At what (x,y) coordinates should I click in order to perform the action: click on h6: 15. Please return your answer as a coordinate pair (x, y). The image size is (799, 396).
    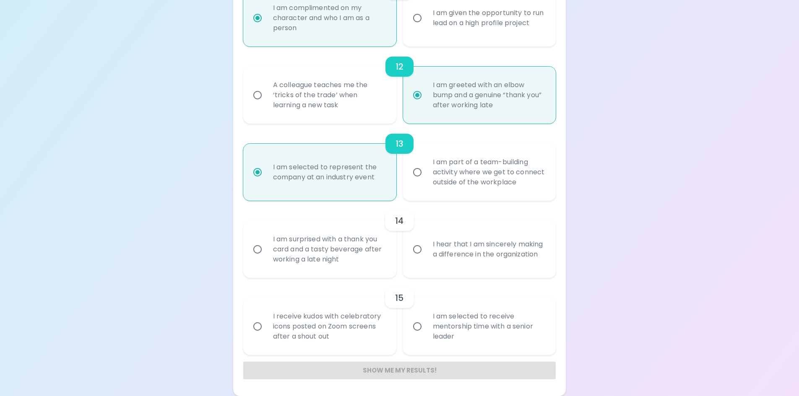
    Looking at the image, I should click on (399, 298).